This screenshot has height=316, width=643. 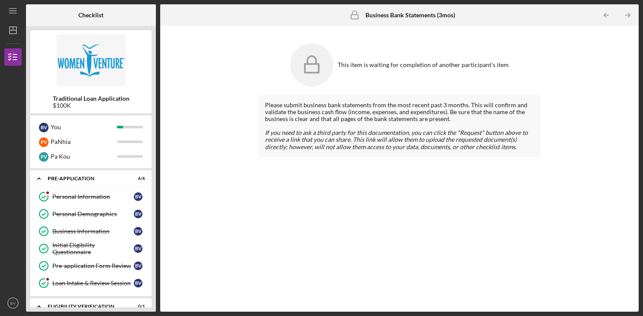 I want to click on div: You, so click(x=84, y=127).